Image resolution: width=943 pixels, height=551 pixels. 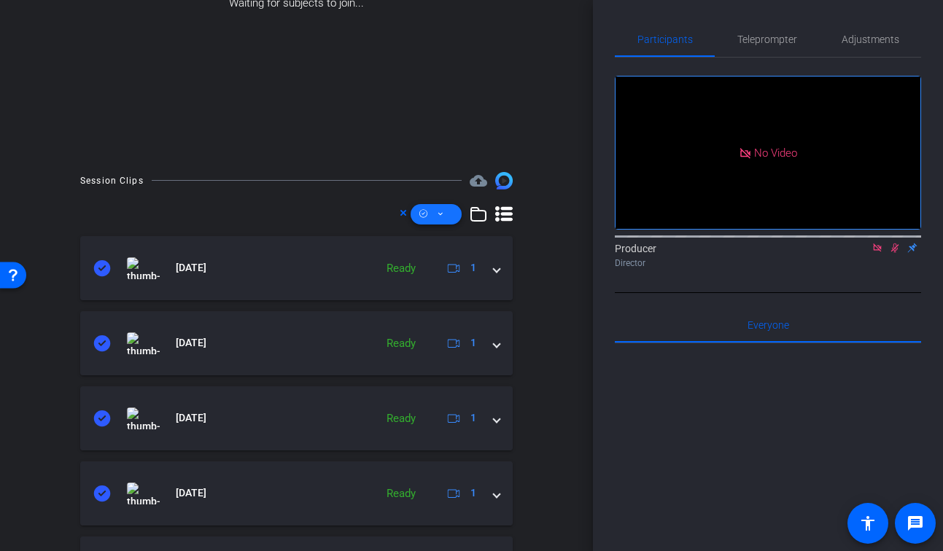 What do you see at coordinates (112, 181) in the screenshot?
I see `div: Session Clips` at bounding box center [112, 181].